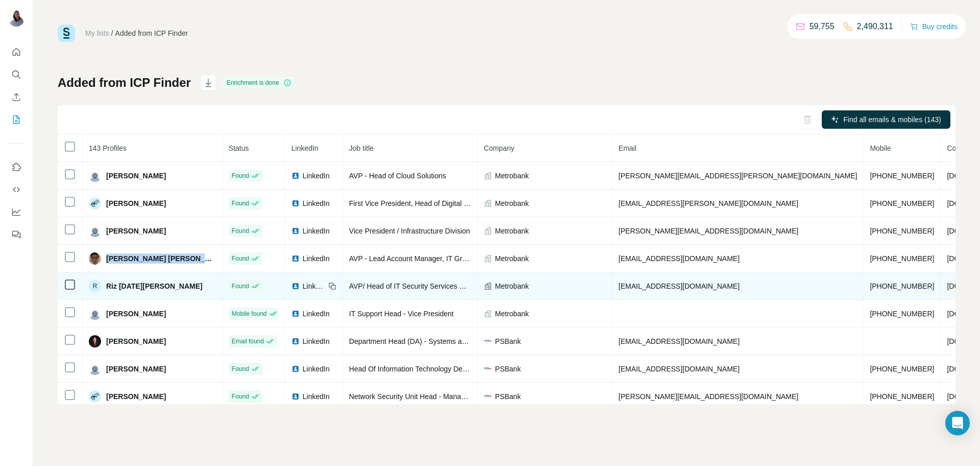 This screenshot has width=980, height=466. I want to click on p: 2,490,311, so click(875, 27).